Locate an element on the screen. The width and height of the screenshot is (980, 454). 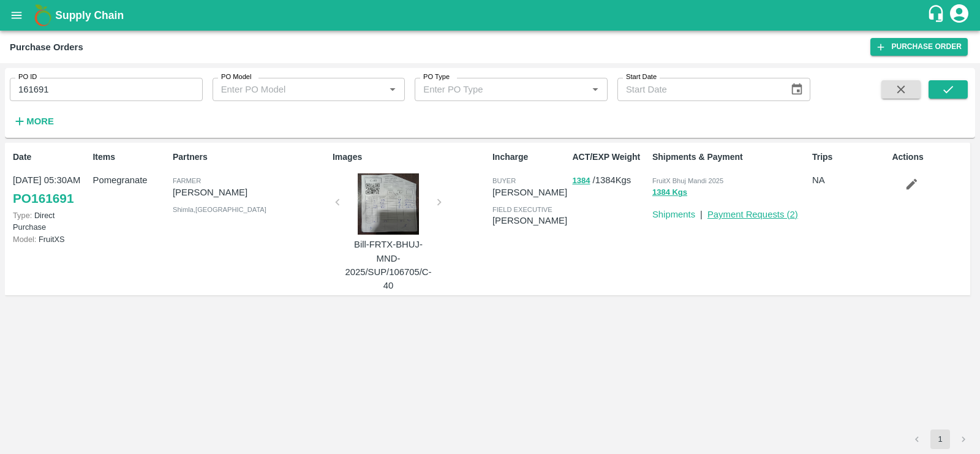
button: open drawer is located at coordinates (16, 15).